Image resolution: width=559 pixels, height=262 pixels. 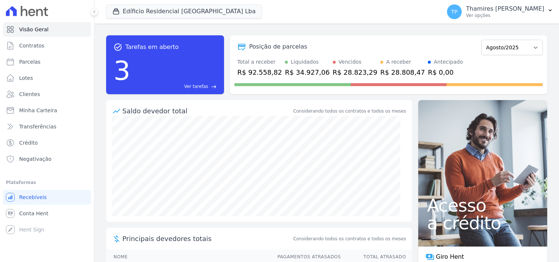 What do you see at coordinates (118, 47) in the screenshot?
I see `span: task_alt` at bounding box center [118, 47].